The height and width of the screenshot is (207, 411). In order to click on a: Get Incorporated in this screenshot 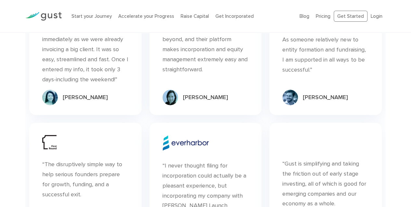, I will do `click(234, 16)`.